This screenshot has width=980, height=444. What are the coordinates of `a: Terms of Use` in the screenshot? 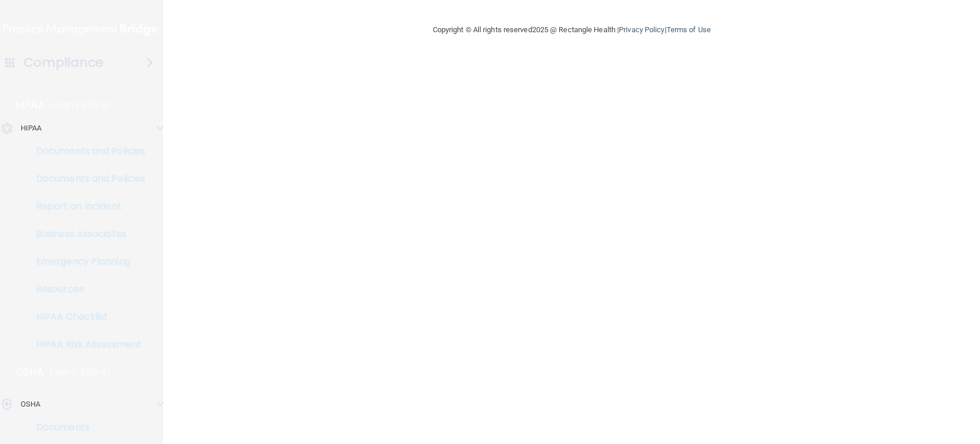 It's located at (689, 30).